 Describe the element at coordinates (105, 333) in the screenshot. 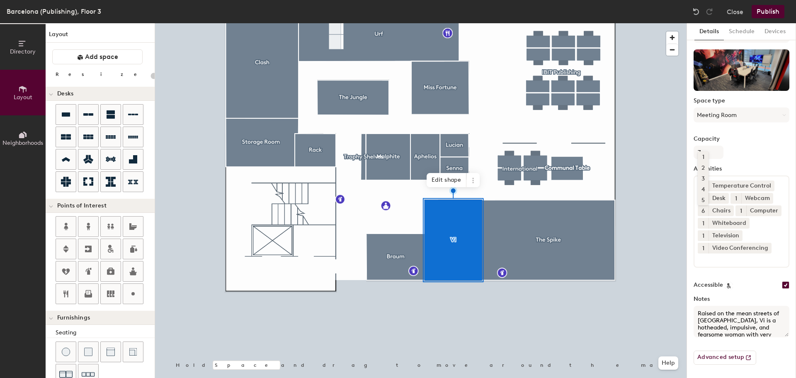

I see `div: Seating` at that location.